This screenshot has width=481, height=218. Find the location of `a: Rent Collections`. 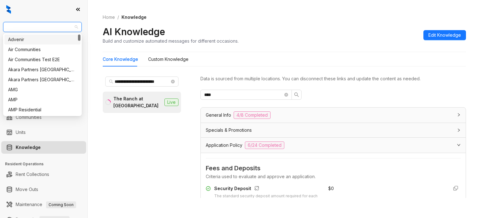

a: Rent Collections is located at coordinates (32, 174).